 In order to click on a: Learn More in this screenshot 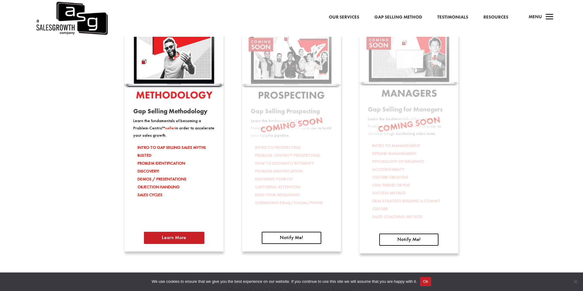, I will do `click(174, 238)`.